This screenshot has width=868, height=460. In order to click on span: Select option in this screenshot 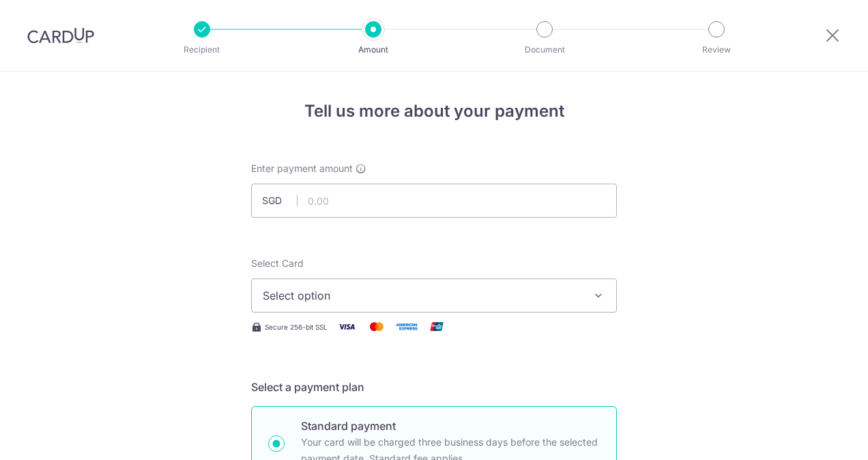, I will do `click(421, 296)`.